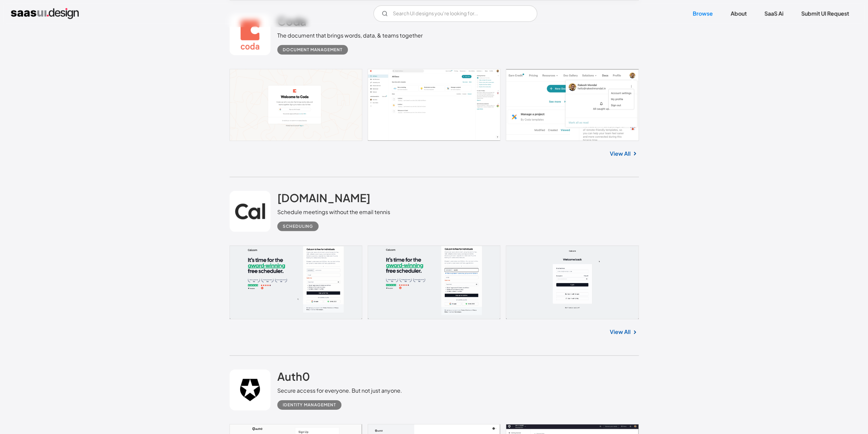  What do you see at coordinates (455, 14) in the screenshot?
I see `input: Search UI designs you're looking for...` at bounding box center [455, 14].